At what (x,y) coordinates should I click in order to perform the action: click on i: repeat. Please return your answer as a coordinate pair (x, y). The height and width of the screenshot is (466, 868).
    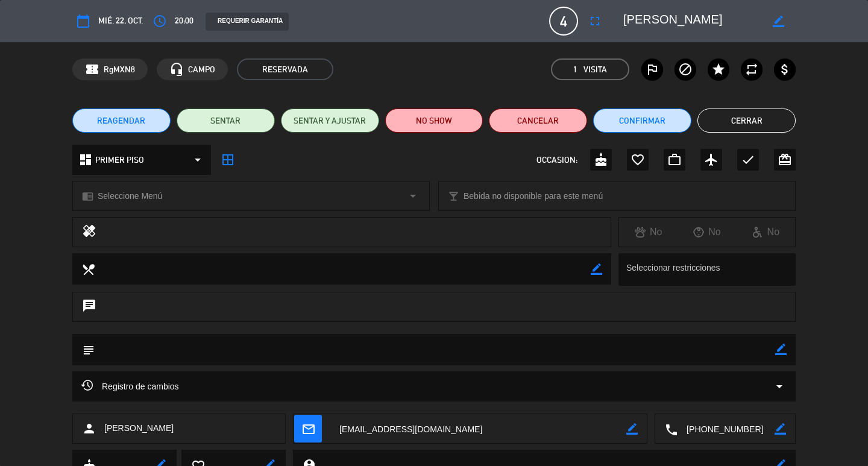
    Looking at the image, I should click on (752, 69).